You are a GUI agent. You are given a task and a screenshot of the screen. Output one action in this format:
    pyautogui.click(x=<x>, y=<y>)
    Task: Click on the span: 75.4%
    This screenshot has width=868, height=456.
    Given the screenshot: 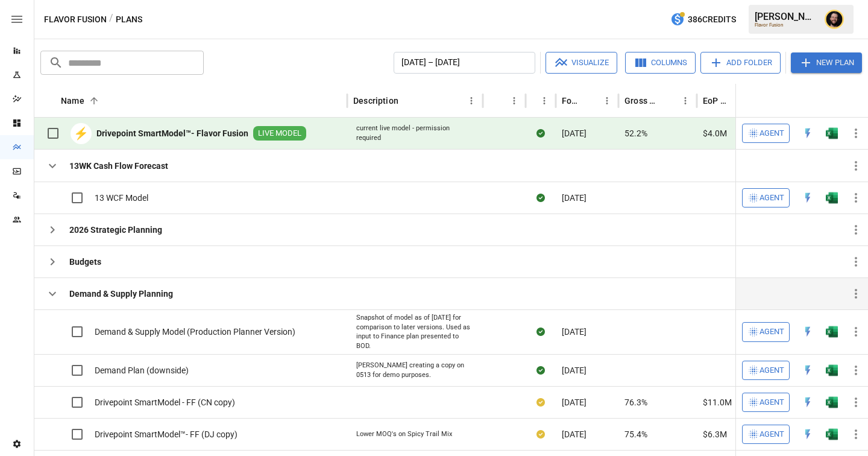 What is the action you would take?
    pyautogui.click(x=636, y=434)
    